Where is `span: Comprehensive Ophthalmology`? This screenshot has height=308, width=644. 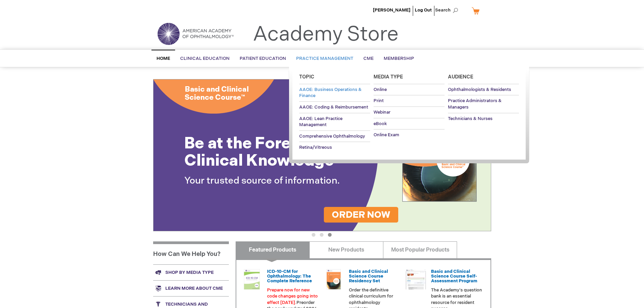 span: Comprehensive Ophthalmology is located at coordinates (332, 136).